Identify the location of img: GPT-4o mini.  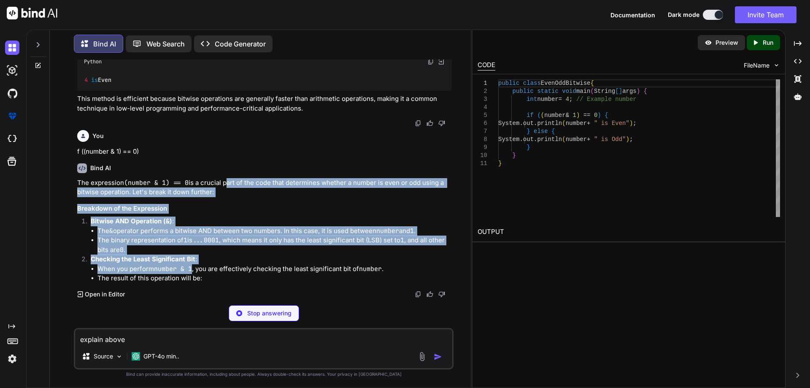
(136, 356).